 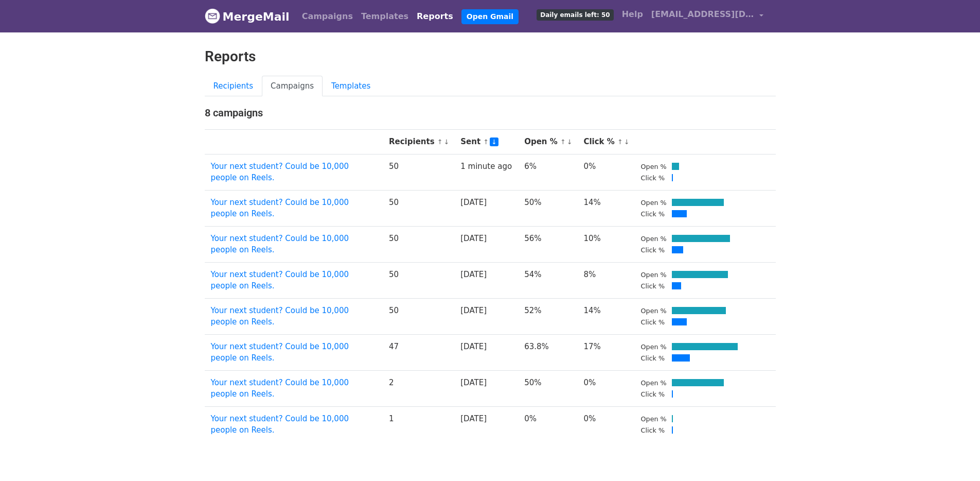 What do you see at coordinates (213, 16) in the screenshot?
I see `img: MergeMail logo` at bounding box center [213, 16].